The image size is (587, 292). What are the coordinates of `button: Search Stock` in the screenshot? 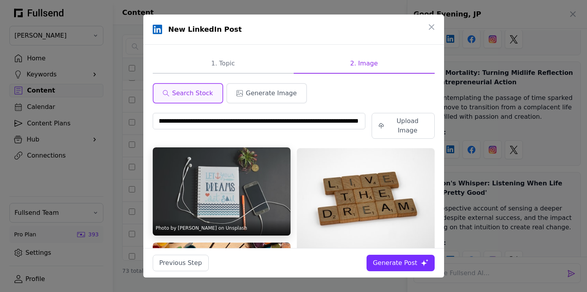 It's located at (188, 93).